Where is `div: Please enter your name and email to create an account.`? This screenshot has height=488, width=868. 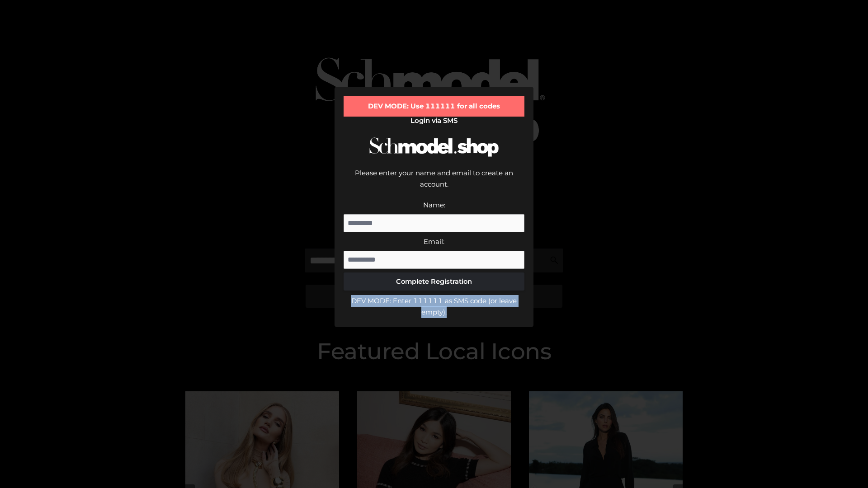
div: Please enter your name and email to create an account. is located at coordinates (434, 183).